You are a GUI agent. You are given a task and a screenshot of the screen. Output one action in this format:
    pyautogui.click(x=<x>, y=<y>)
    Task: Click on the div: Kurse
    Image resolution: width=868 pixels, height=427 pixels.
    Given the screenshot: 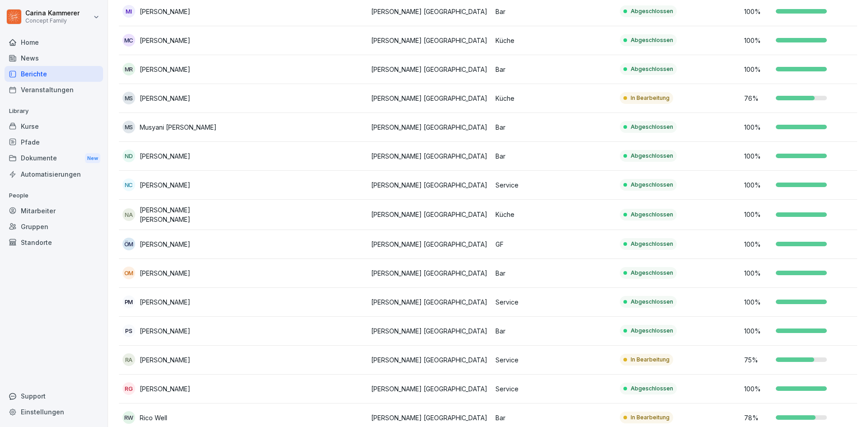 What is the action you would take?
    pyautogui.click(x=54, y=127)
    